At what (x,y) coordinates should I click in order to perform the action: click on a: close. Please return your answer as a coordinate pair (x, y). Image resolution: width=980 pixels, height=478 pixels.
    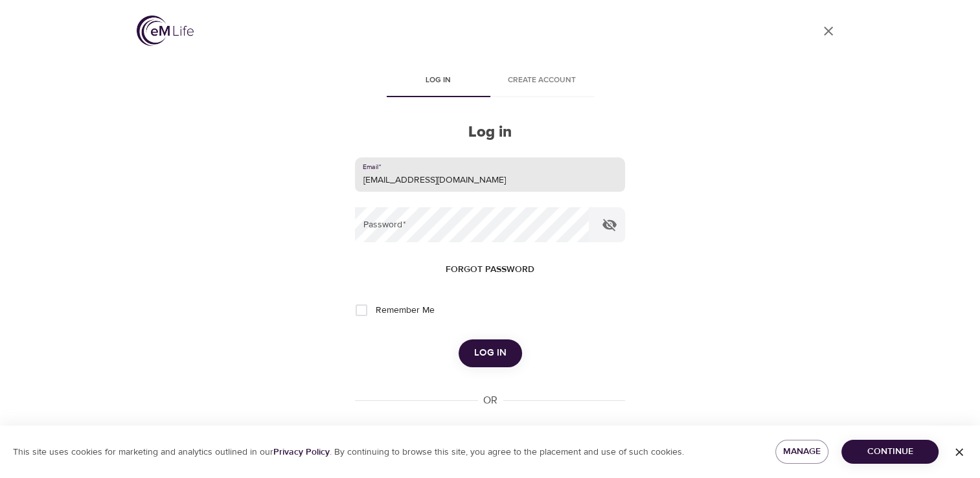
    Looking at the image, I should click on (828, 31).